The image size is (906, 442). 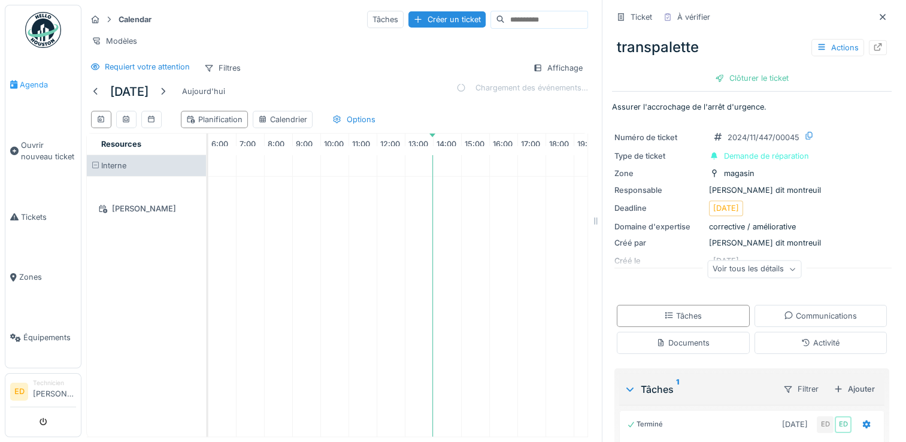 What do you see at coordinates (247, 144) in the screenshot?
I see `a: 7:00` at bounding box center [247, 144].